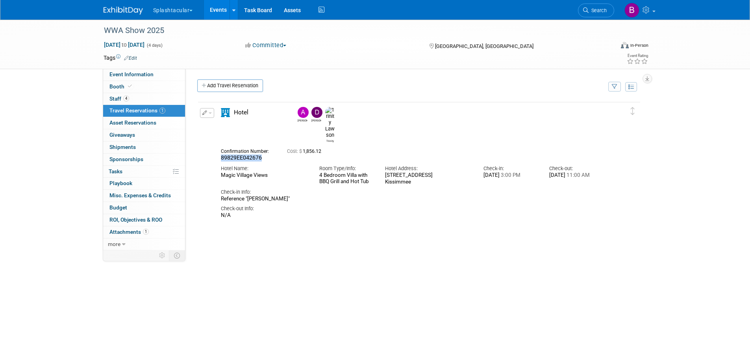  What do you see at coordinates (144, 111) in the screenshot?
I see `a: Travel Reservations1` at bounding box center [144, 111].